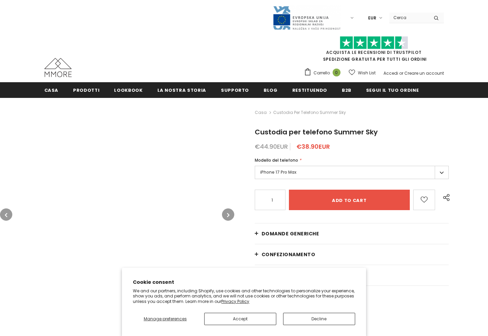 Image resolution: width=488 pixels, height=336 pixels. I want to click on a: Spedizione e resi, so click(352, 275).